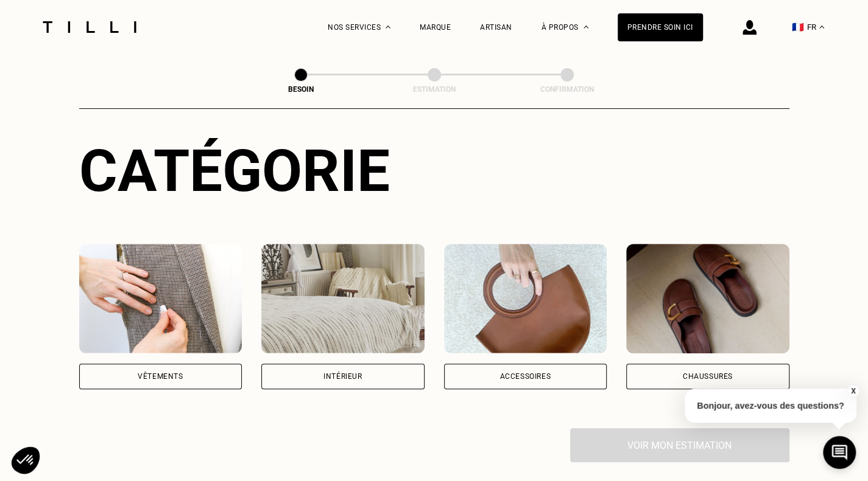  What do you see at coordinates (388, 27) in the screenshot?
I see `img: Menu déroulant` at bounding box center [388, 27].